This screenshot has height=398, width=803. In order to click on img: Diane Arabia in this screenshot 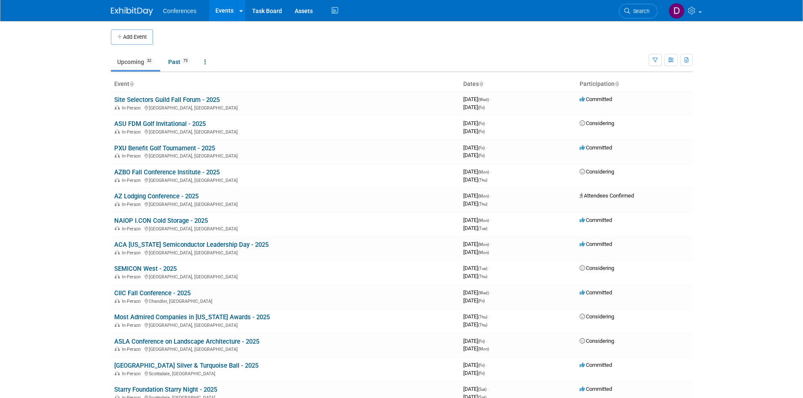, I will do `click(676, 11)`.